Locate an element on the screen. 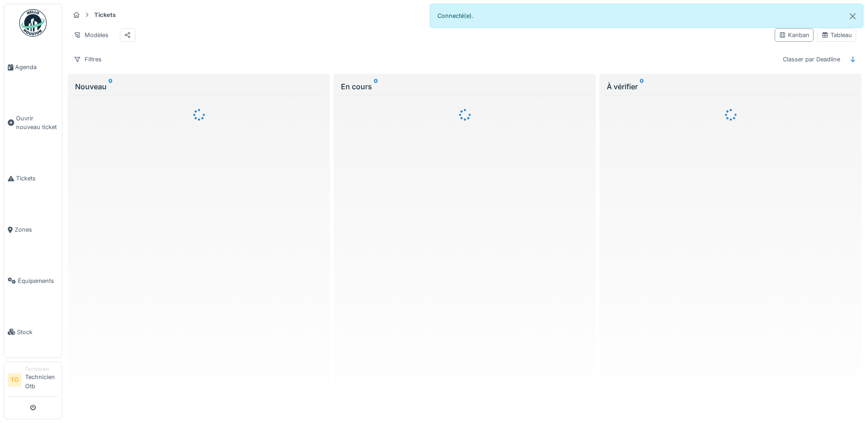  span: Stock is located at coordinates (38, 332).